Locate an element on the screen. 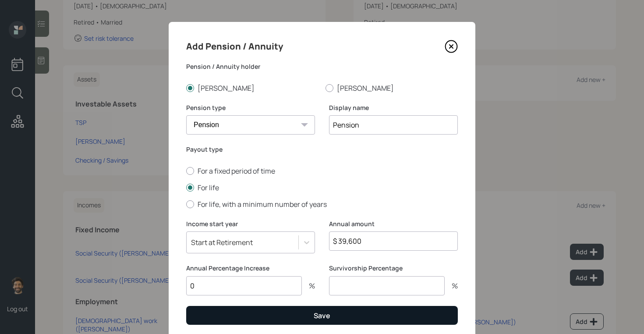  label: Pension / Annuity holder is located at coordinates (322, 67).